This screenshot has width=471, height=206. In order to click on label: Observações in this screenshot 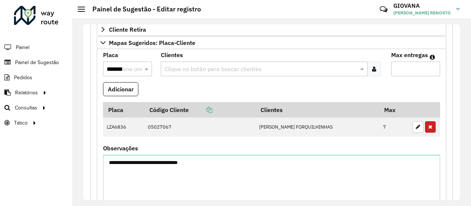, I will do `click(120, 148)`.